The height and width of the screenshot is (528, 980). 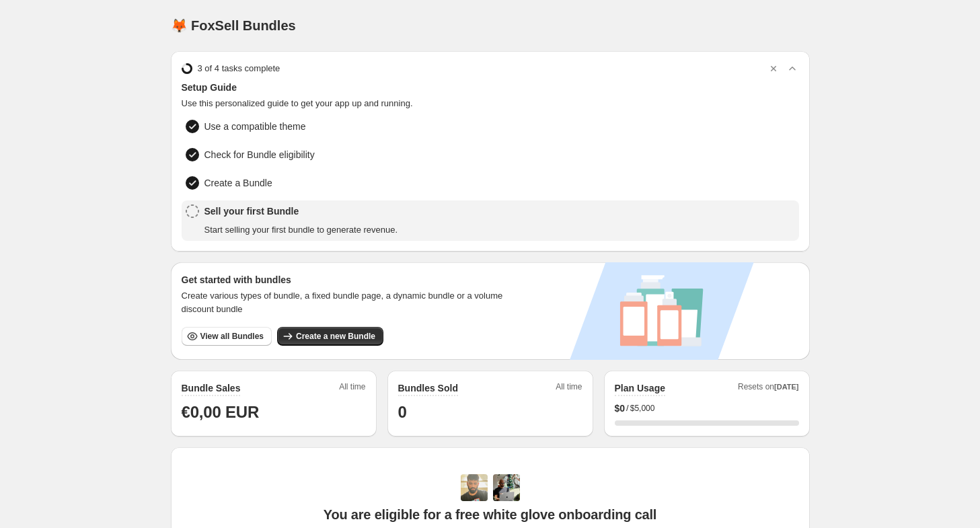 What do you see at coordinates (234, 26) in the screenshot?
I see `h1: 🦊 FoxSell Bundles` at bounding box center [234, 26].